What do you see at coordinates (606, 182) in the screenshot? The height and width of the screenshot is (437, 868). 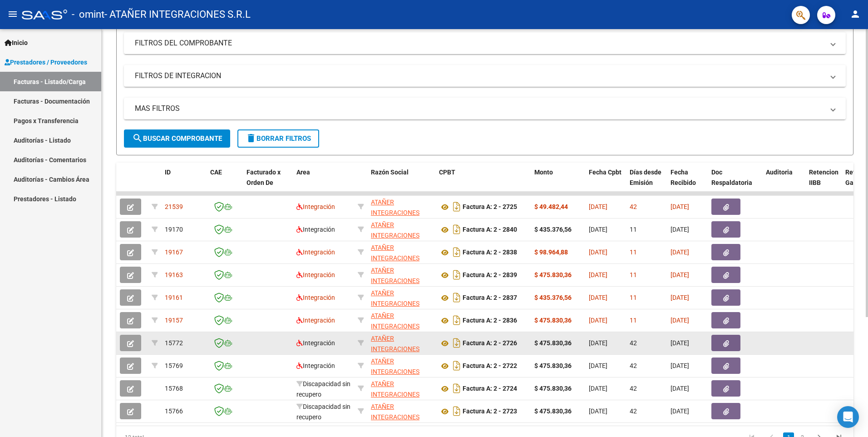 I see `datatable-header-cell: Fecha Cpbt` at bounding box center [606, 182].